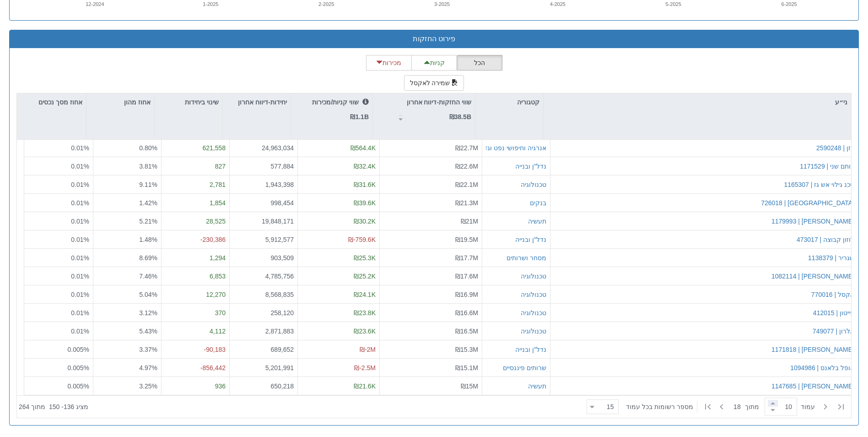 This screenshot has height=437, width=868. What do you see at coordinates (466, 313) in the screenshot?
I see `span: ₪16.6M` at bounding box center [466, 313].